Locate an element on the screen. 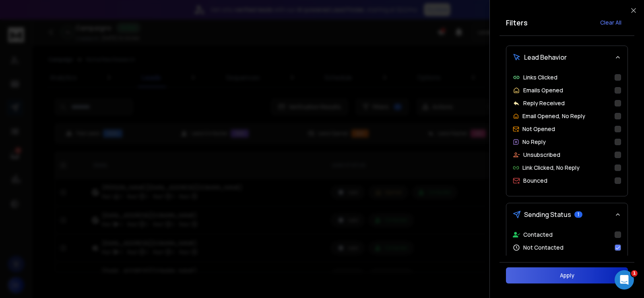 The image size is (644, 298). button: Lead Behavior is located at coordinates (567, 57).